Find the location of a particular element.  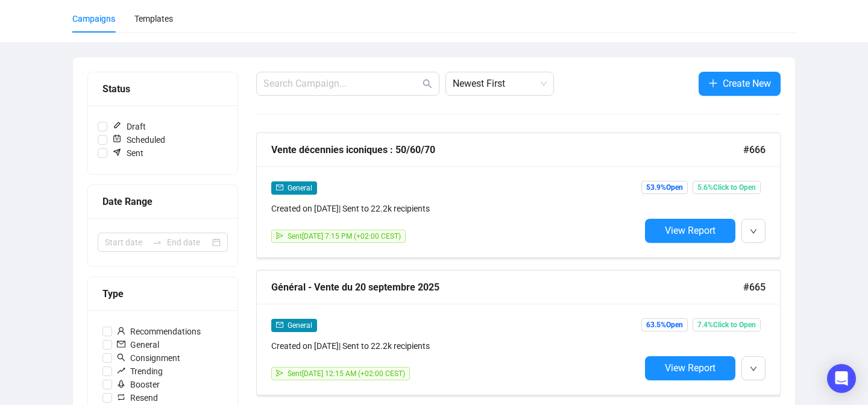

div: Date Range is located at coordinates (163, 202).